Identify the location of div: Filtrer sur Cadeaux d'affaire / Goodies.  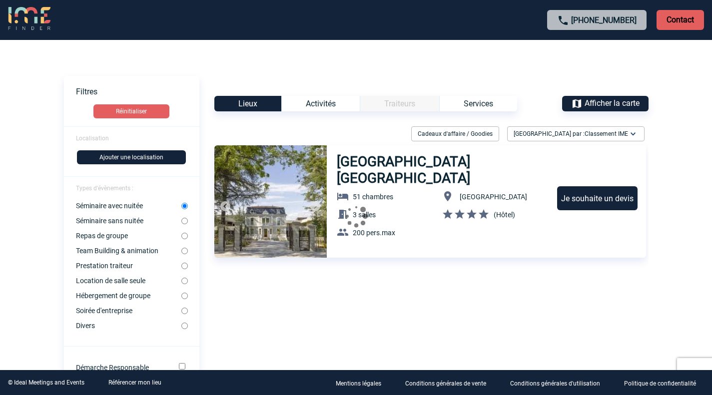
(455, 134).